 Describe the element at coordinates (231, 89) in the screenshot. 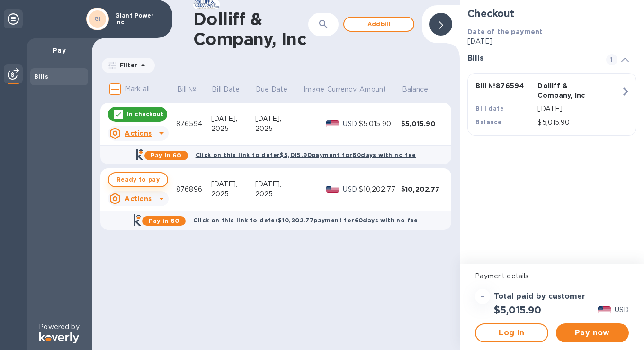

I see `span: Bill Date` at that location.